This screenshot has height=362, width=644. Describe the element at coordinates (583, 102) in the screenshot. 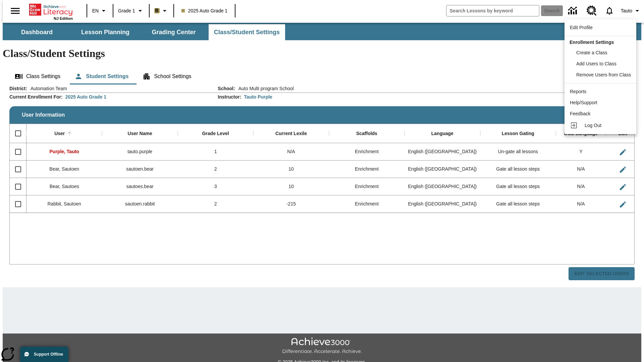

I see `span: Help/Support` at that location.